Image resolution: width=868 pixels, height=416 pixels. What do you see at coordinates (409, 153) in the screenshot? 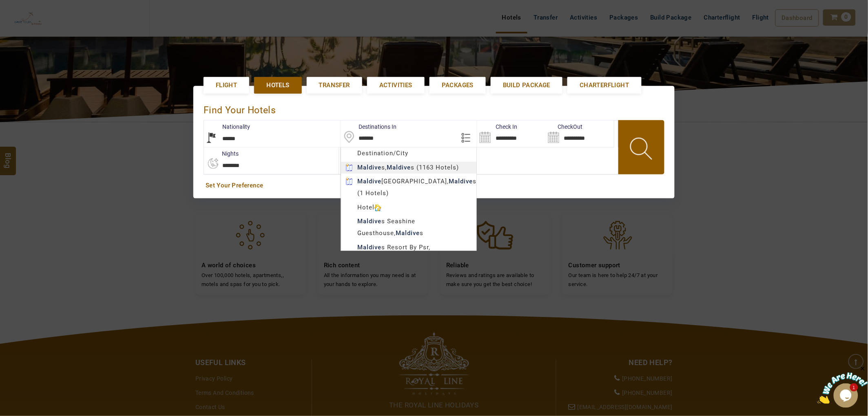
I see `div: Destination/City` at bounding box center [409, 153].